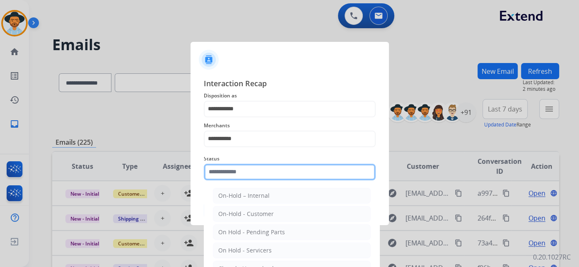 This screenshot has width=579, height=267. Describe the element at coordinates (244, 196) in the screenshot. I see `div: On-Hold – Internal` at that location.